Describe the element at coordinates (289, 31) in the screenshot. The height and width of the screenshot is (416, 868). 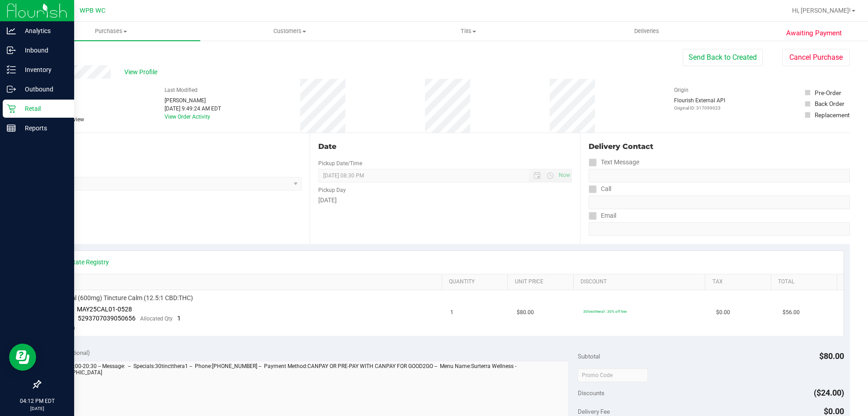
I see `span: Customers` at that location.